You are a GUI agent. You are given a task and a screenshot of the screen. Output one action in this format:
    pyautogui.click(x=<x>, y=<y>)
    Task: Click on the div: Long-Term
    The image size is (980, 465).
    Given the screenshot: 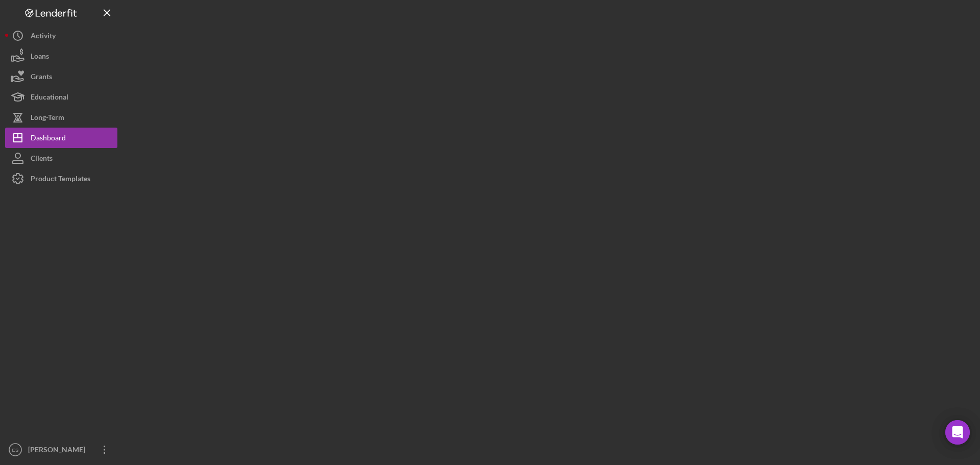 What is the action you would take?
    pyautogui.click(x=48, y=119)
    